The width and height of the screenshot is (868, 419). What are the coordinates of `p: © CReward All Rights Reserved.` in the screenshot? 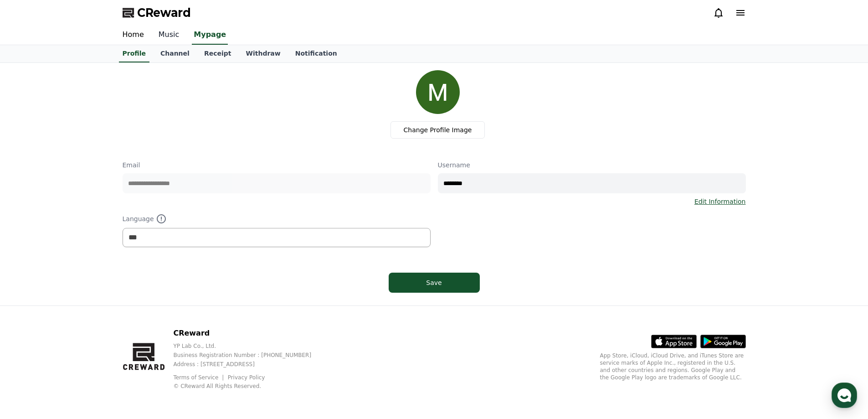 It's located at (249, 386).